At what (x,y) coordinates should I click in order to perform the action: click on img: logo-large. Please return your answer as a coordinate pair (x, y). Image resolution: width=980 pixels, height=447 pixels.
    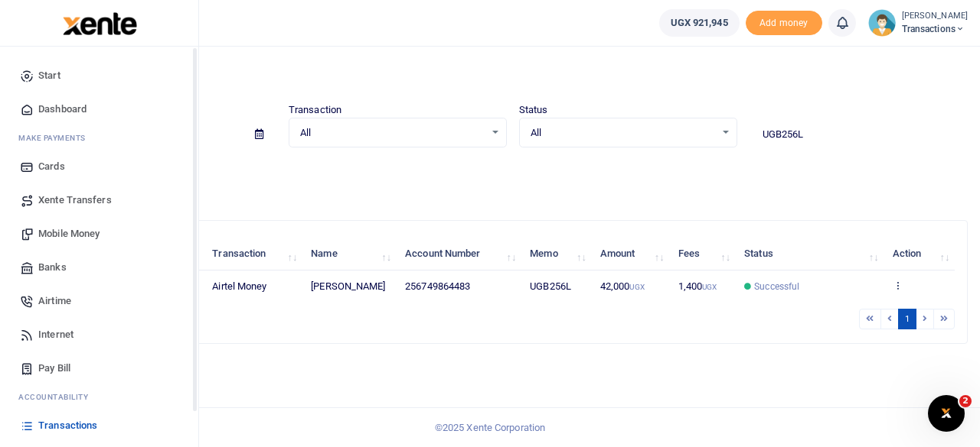
    Looking at the image, I should click on (99, 24).